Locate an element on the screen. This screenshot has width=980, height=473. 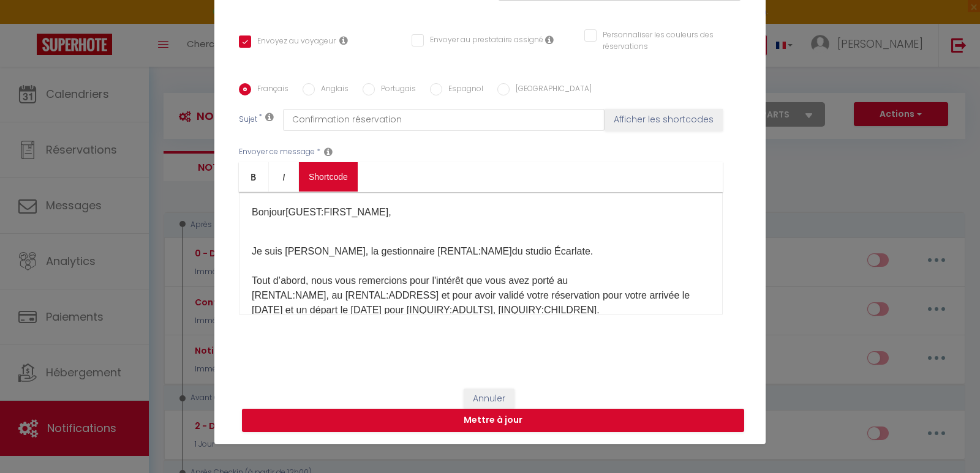
button: Annuler is located at coordinates (489, 399).